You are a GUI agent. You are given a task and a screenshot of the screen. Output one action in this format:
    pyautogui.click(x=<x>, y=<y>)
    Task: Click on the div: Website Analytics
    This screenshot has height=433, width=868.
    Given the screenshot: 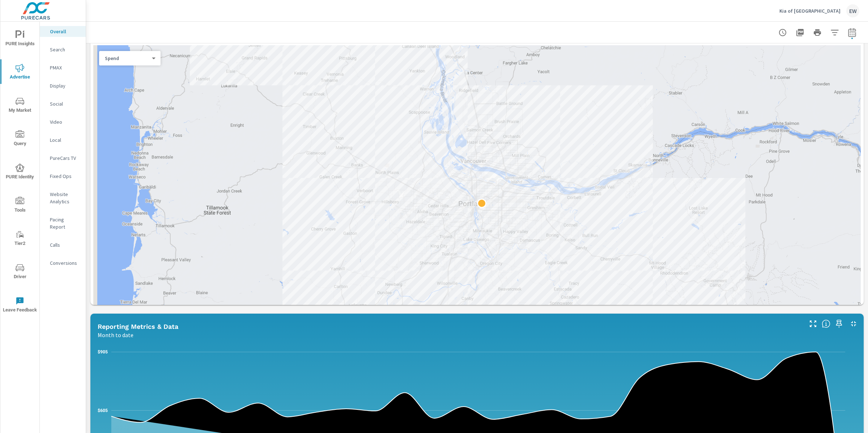 What is the action you would take?
    pyautogui.click(x=63, y=198)
    